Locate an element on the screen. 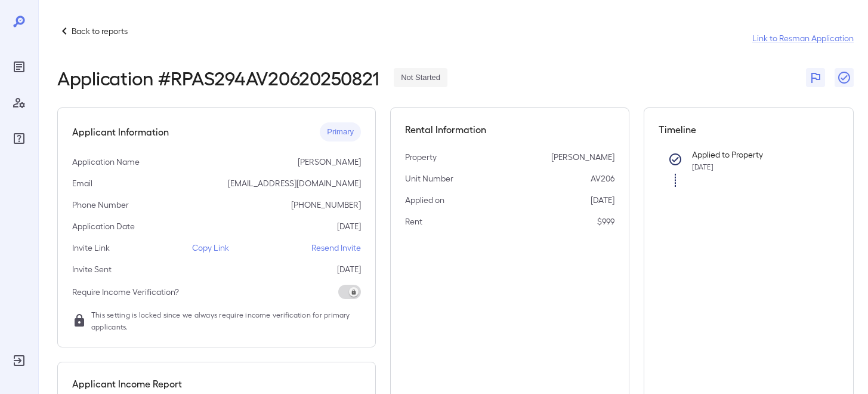  p: Resend Invite is located at coordinates (336, 247).